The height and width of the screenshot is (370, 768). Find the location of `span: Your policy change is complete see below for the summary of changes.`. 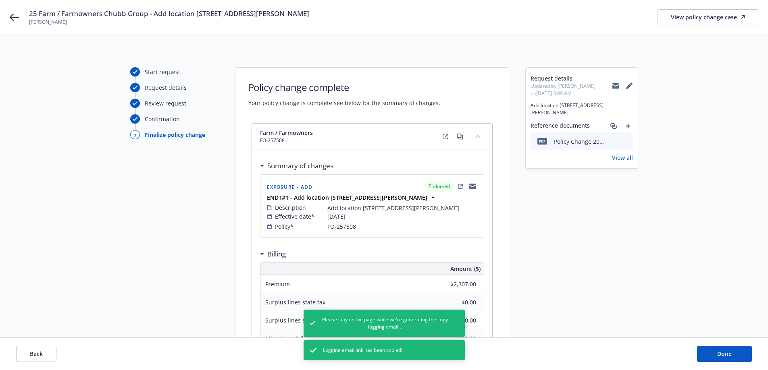

span: Your policy change is complete see below for the summary of changes. is located at coordinates (344, 103).